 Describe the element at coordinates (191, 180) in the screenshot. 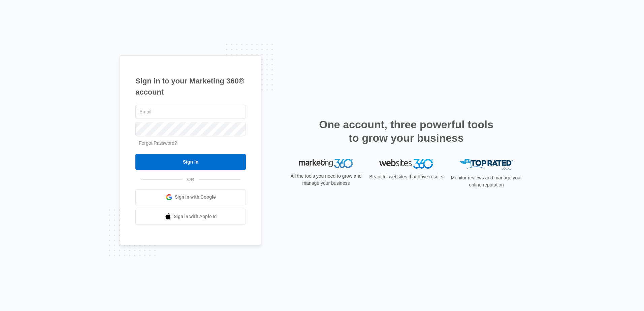

I see `span: OR` at that location.